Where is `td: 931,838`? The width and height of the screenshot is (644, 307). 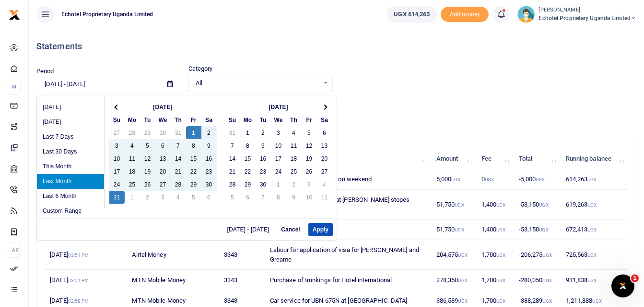
td: 931,838 is located at coordinates (594, 281).